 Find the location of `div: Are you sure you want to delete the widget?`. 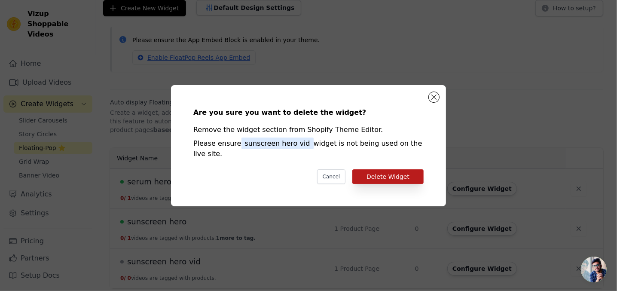

div: Are you sure you want to delete the widget? is located at coordinates (308, 113).